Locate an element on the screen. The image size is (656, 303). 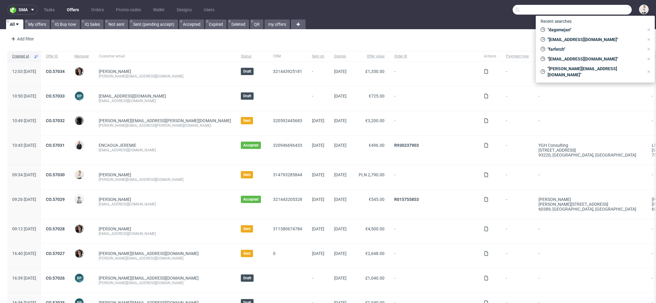
a: Deleted is located at coordinates (239, 24).